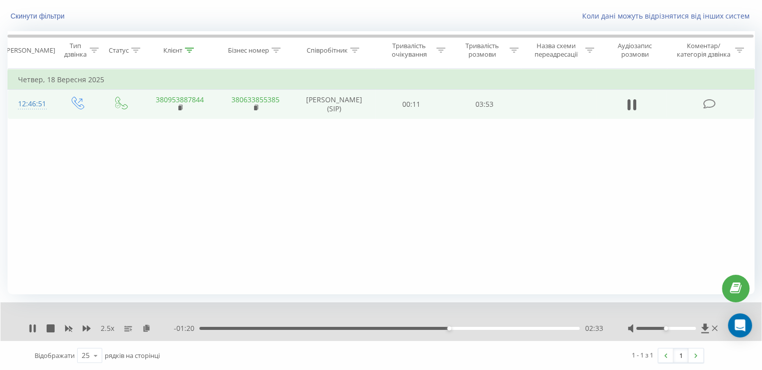  Describe the element at coordinates (594, 328) in the screenshot. I see `span: 02:33` at that location.